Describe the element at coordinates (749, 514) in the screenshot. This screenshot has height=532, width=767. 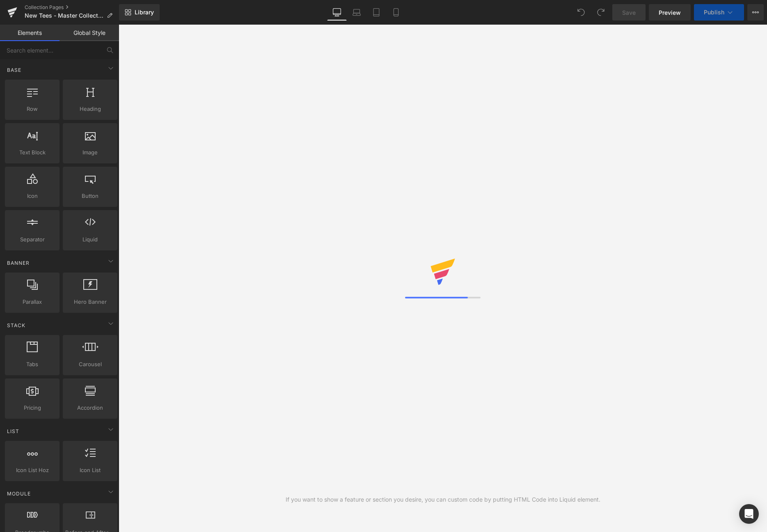
I see `div: Open Intercom Messenger` at that location.